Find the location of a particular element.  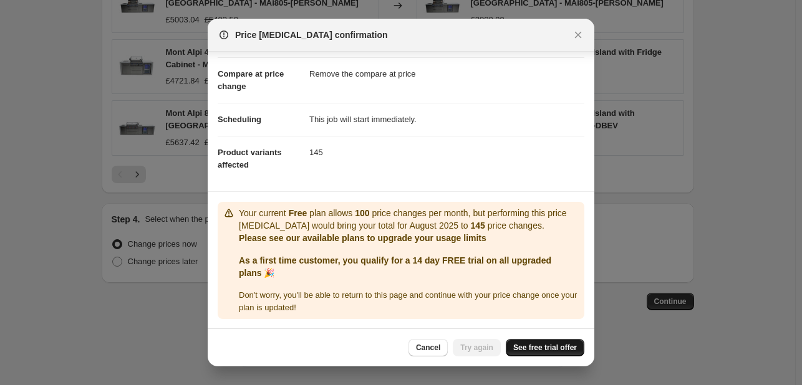

b: 100 is located at coordinates (362, 213).